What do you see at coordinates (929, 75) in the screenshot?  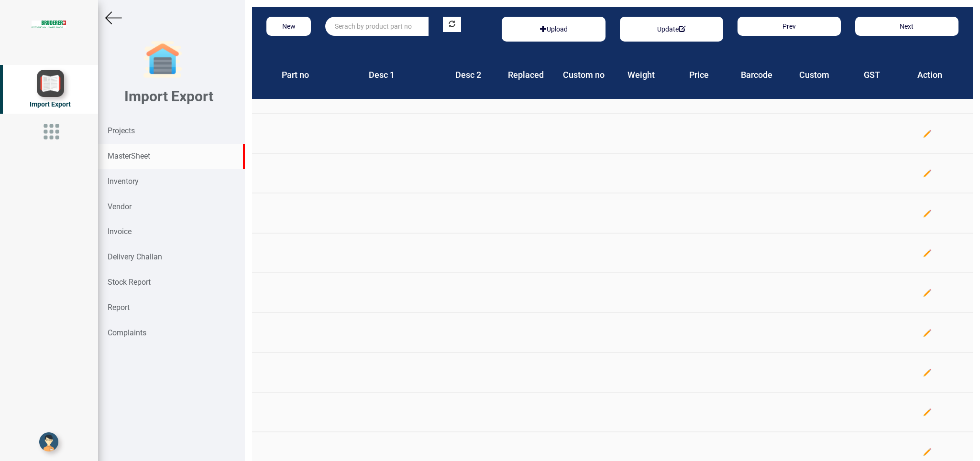 I see `h4: Action` at bounding box center [929, 75].